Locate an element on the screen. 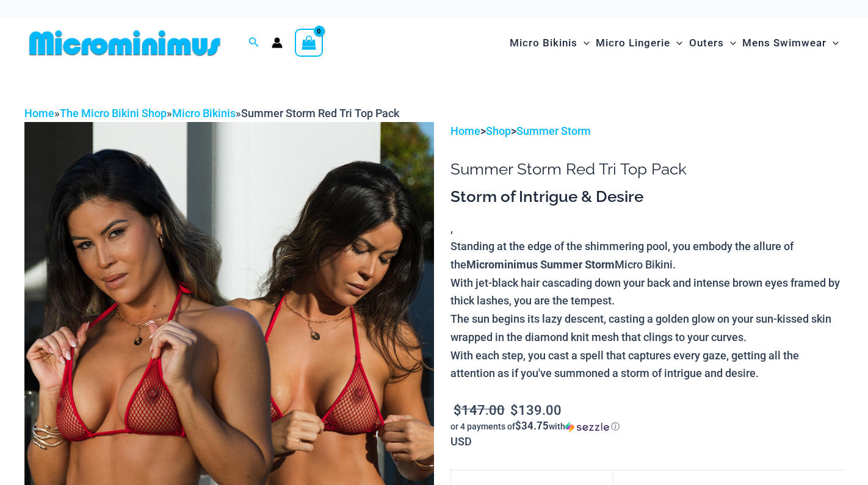 This screenshot has height=485, width=868. a: View Shopping Cart, empty is located at coordinates (309, 43).